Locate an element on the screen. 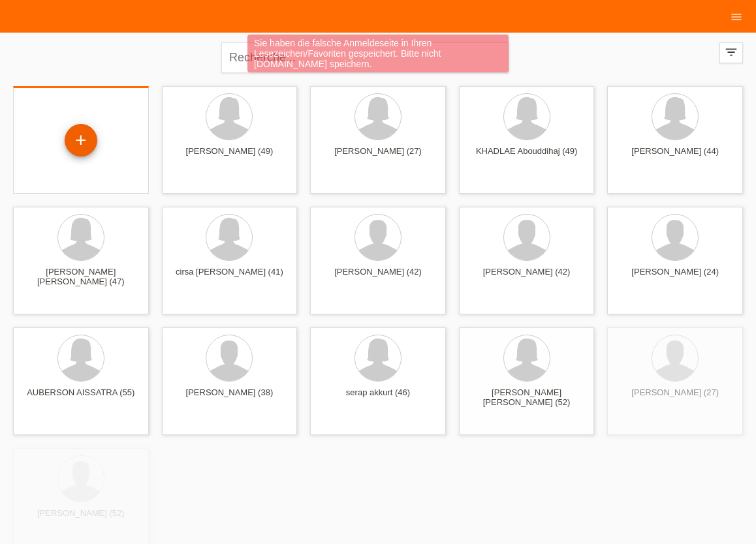 Image resolution: width=756 pixels, height=544 pixels. i: menu is located at coordinates (736, 17).